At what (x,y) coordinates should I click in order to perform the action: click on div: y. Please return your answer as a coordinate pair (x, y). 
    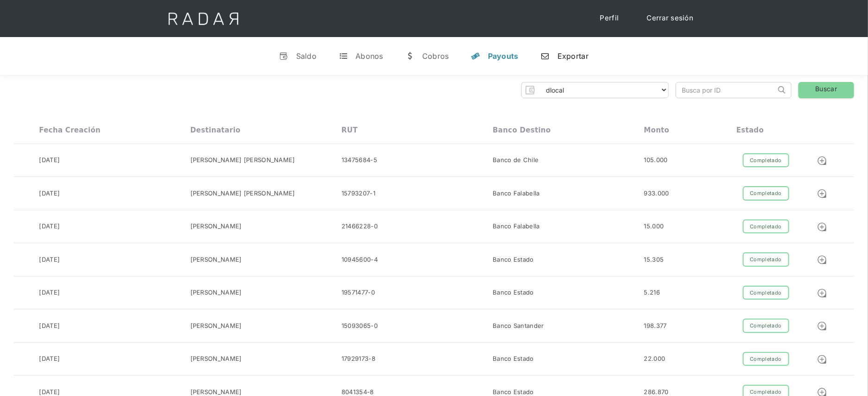
    Looking at the image, I should click on (476, 56).